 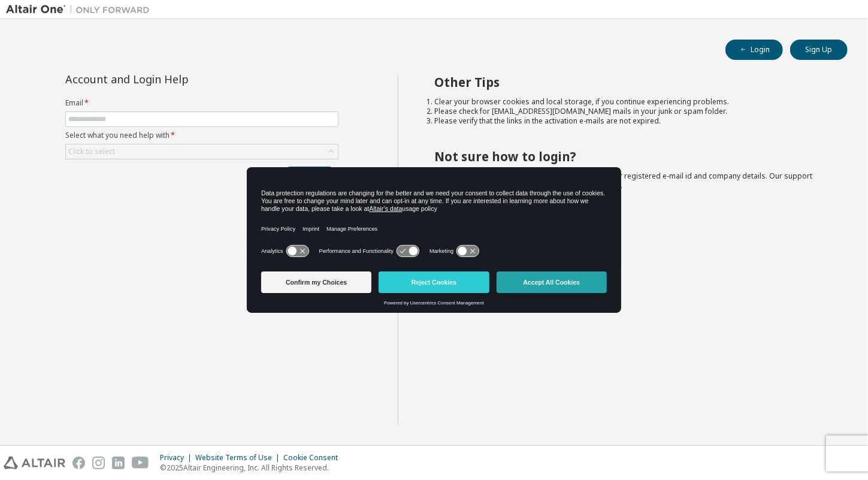 What do you see at coordinates (630, 157) in the screenshot?
I see `h2: Not sure how to login?` at bounding box center [630, 157].